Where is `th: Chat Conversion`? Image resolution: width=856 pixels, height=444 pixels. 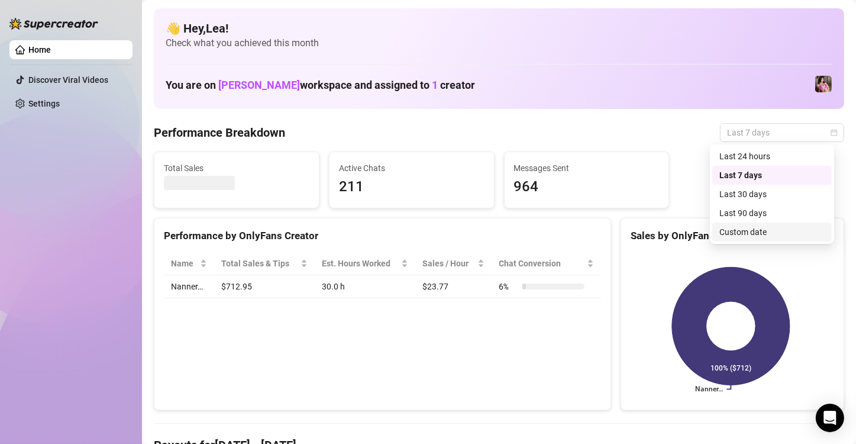
th: Chat Conversion is located at coordinates (546, 263).